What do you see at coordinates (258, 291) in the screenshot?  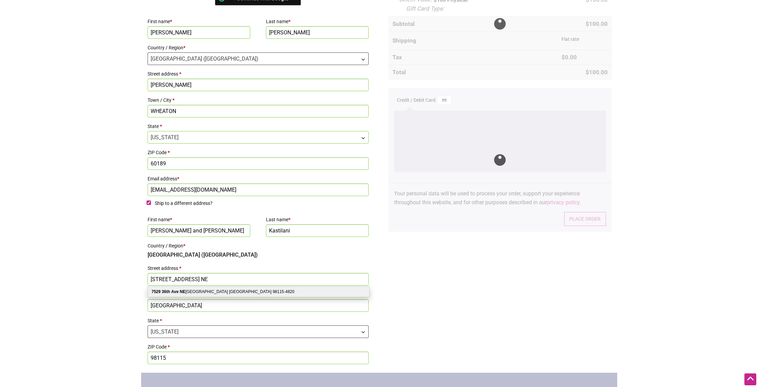 I see `div: 7529 36th Ave NE Seattle WA 98115-4820` at bounding box center [258, 291].